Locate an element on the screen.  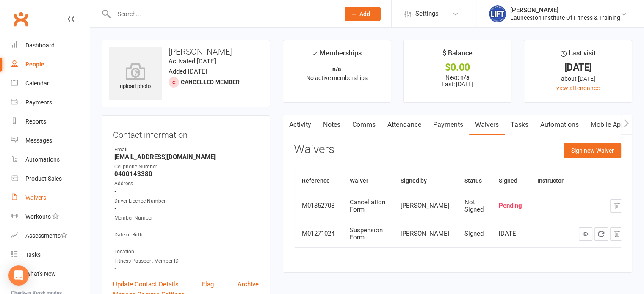
a: Messages is located at coordinates (50, 140).